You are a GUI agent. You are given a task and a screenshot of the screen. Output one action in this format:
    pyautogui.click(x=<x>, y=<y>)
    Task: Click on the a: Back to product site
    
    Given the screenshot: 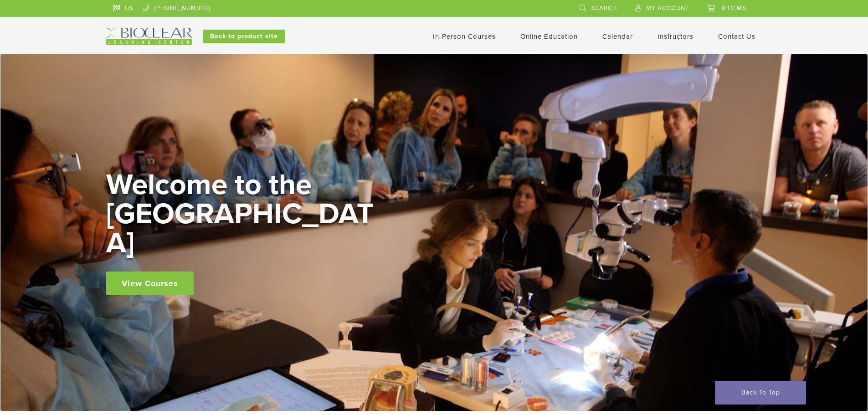 What is the action you would take?
    pyautogui.click(x=244, y=37)
    